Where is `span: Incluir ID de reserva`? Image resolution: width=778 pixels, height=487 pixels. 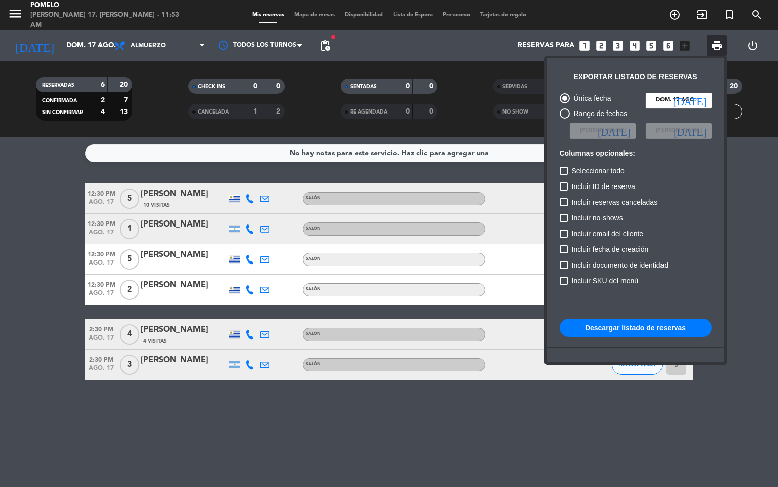
span: Incluir ID de reserva is located at coordinates (603, 186).